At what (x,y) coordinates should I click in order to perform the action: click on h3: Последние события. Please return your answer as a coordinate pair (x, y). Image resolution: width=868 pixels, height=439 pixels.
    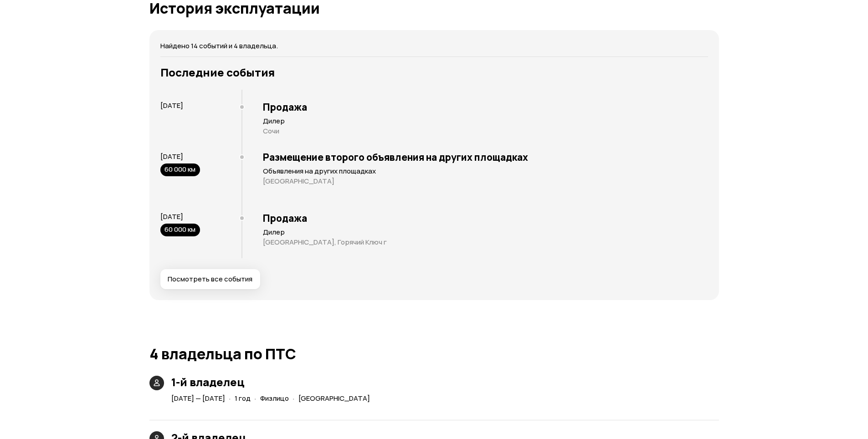
    Looking at the image, I should click on (434, 72).